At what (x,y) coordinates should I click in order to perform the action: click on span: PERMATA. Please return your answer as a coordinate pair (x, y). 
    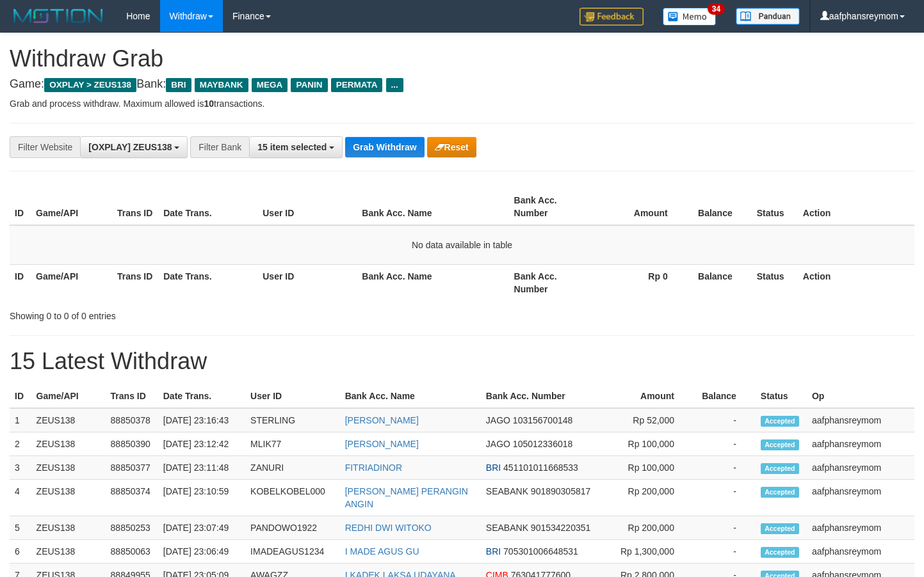
    Looking at the image, I should click on (357, 85).